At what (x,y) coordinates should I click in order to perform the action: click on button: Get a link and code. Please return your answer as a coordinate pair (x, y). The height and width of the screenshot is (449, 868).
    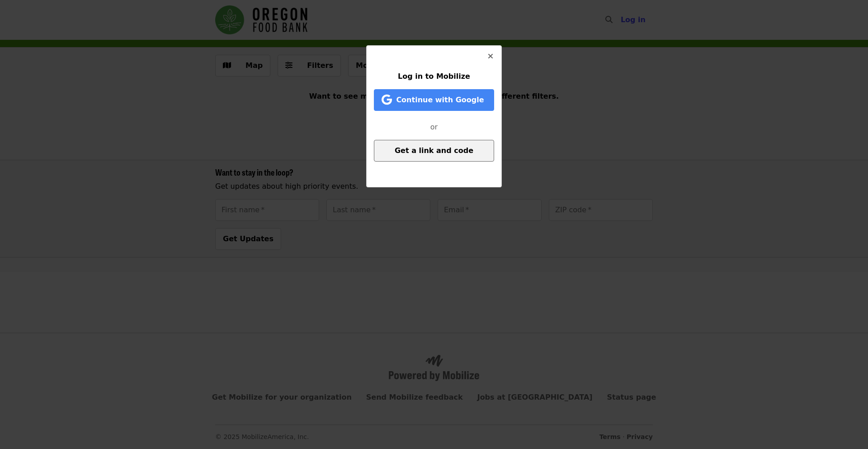
    Looking at the image, I should click on (434, 150).